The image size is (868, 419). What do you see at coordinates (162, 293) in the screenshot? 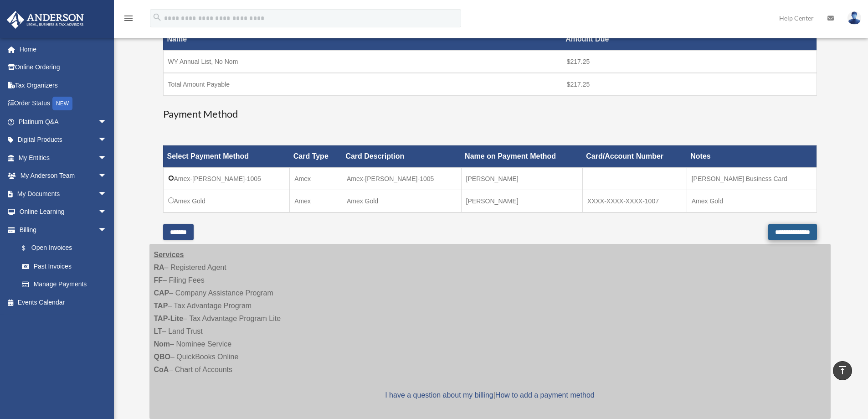
I see `strong: CAP` at bounding box center [162, 293].